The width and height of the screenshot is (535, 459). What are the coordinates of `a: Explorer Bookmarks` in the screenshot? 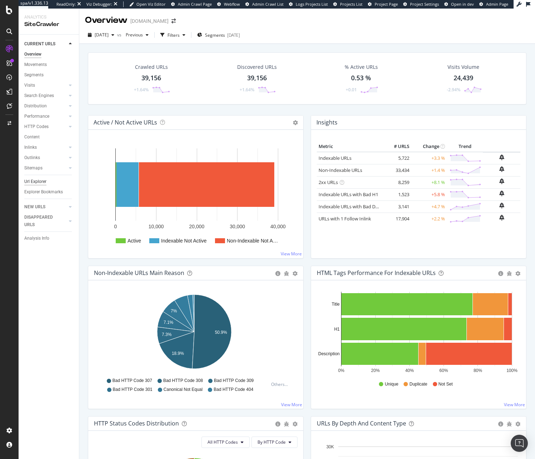 It's located at (49, 192).